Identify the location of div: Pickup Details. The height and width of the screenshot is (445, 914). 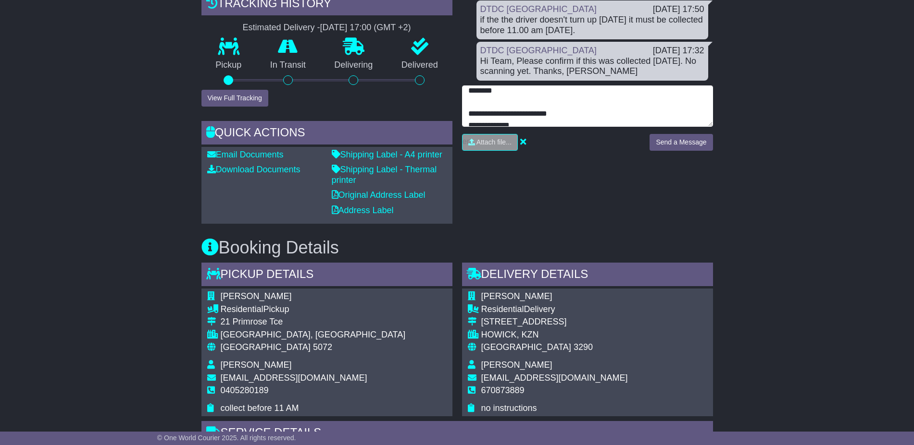
(327, 276).